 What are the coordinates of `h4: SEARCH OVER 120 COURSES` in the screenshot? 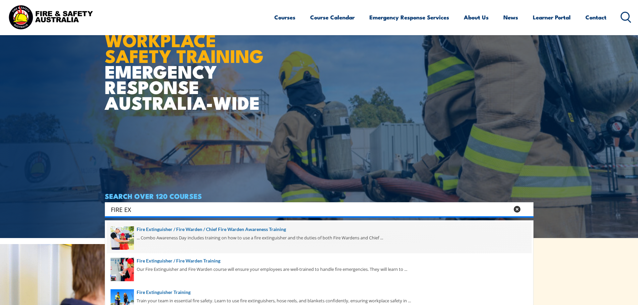 It's located at (319, 196).